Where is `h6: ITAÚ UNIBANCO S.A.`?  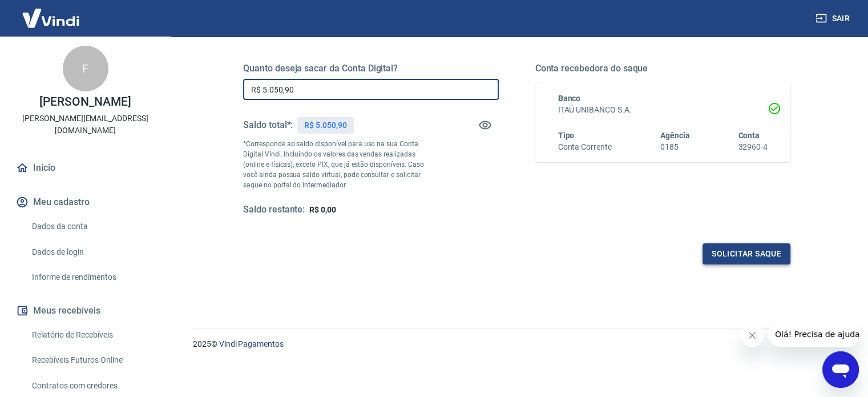
h6: ITAÚ UNIBANCO S.A. is located at coordinates (663, 110).